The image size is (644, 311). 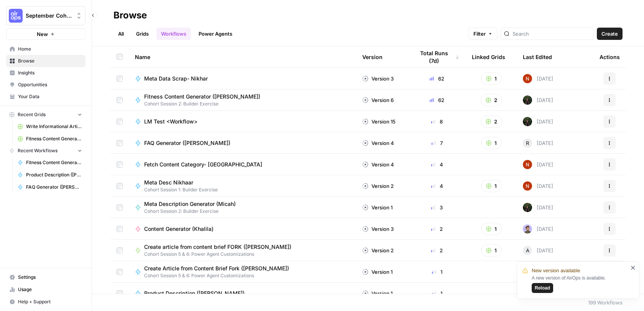 What do you see at coordinates (37, 151) in the screenshot?
I see `span: Recent Workflows` at bounding box center [37, 151].